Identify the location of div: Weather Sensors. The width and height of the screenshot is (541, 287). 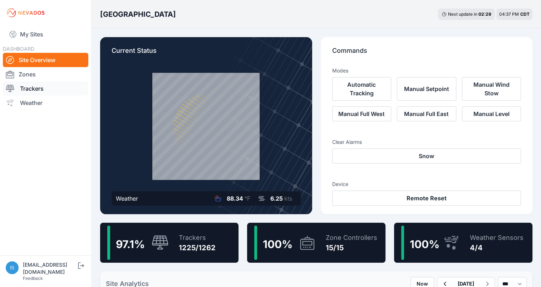
(496, 238).